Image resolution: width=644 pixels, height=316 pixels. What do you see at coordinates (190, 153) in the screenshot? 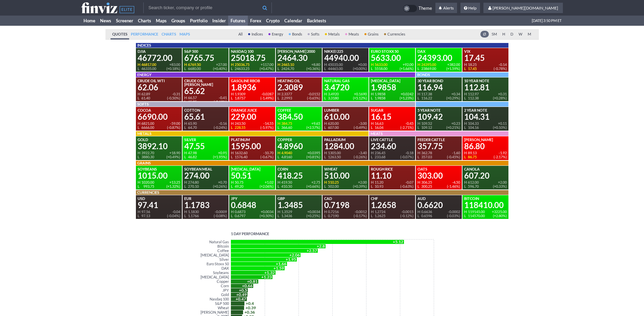
I see `div: 47.98` at bounding box center [190, 153].